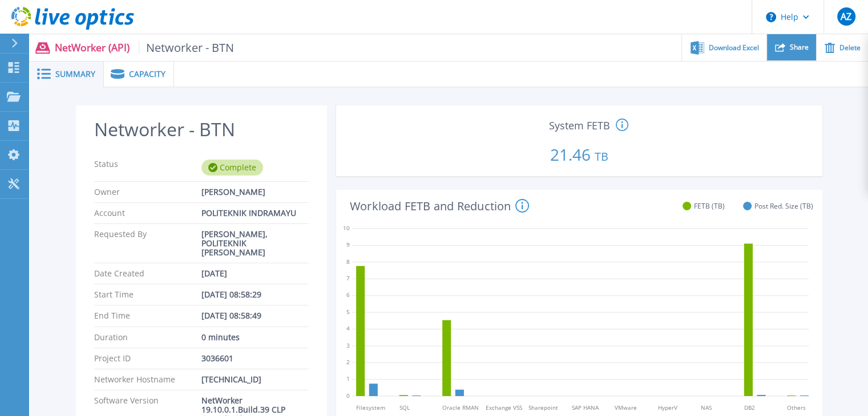 This screenshot has height=416, width=868. Describe the element at coordinates (850, 48) in the screenshot. I see `span: Delete` at that location.